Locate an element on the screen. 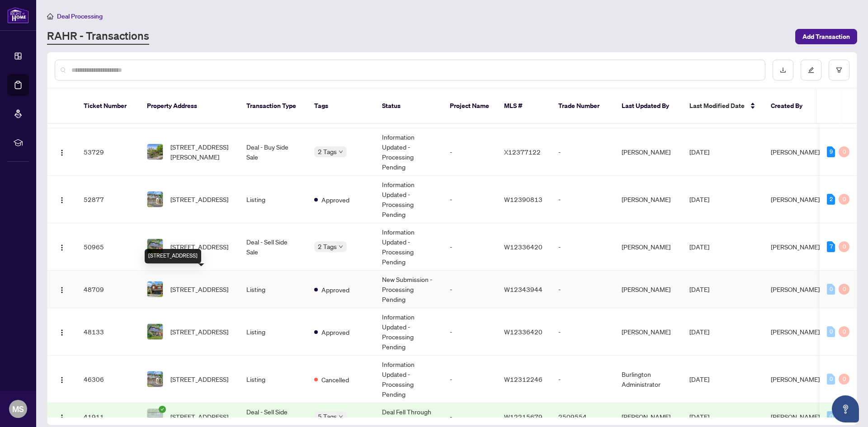 This screenshot has height=427, width=868. span: home is located at coordinates (50, 16).